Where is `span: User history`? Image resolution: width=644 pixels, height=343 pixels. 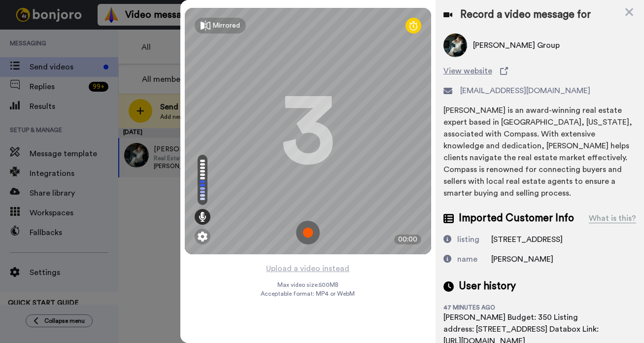
span: User history is located at coordinates (487, 286).